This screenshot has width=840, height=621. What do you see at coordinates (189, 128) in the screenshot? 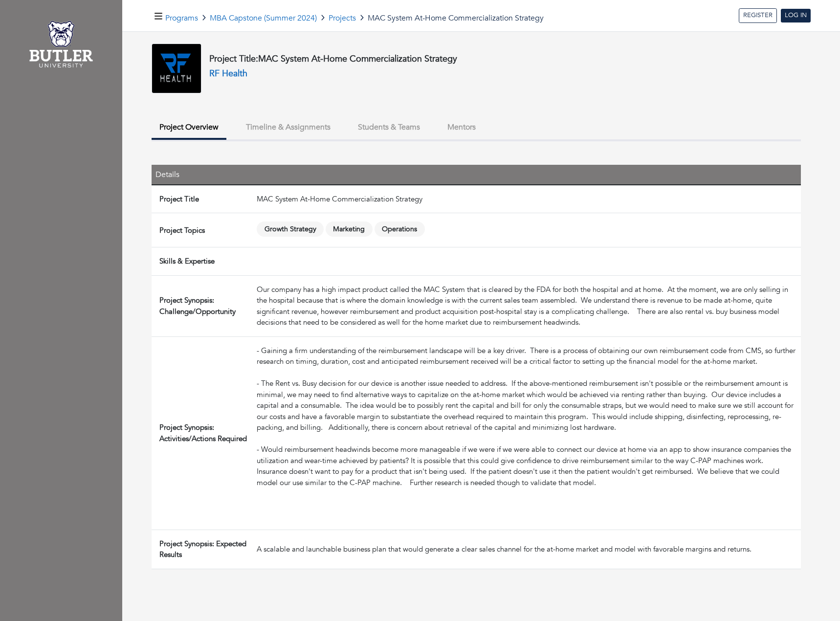
I see `button: Project Overview` at bounding box center [189, 128].